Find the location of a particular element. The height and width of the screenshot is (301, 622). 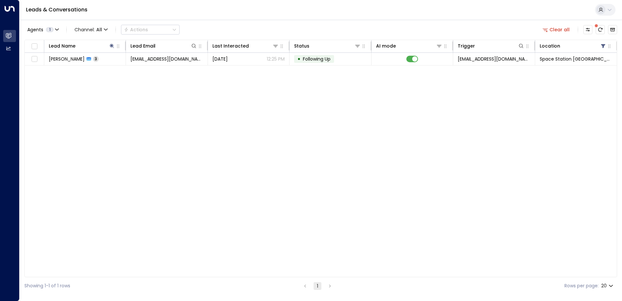

span: Following Up is located at coordinates (317, 59).